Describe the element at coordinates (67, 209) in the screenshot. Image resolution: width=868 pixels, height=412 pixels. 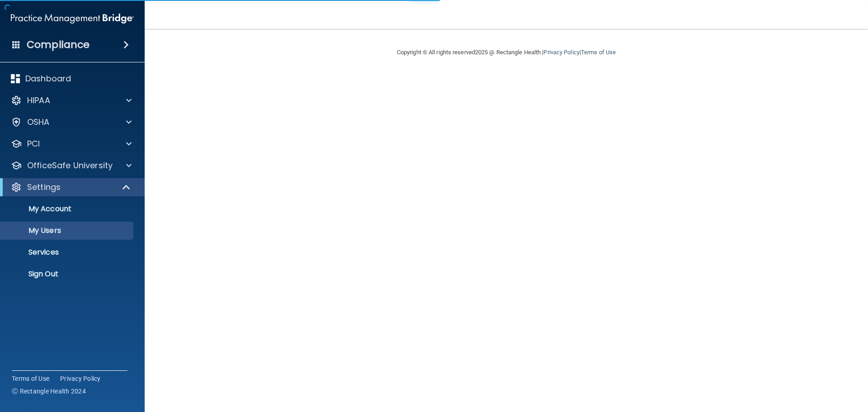
I see `p: My Account` at that location.